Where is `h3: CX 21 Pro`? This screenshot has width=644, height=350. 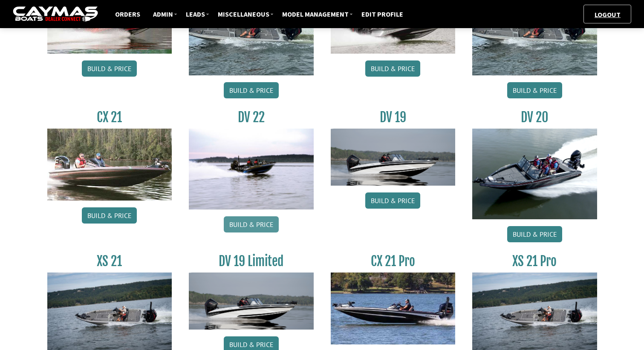 h3: CX 21 Pro is located at coordinates (393, 261).